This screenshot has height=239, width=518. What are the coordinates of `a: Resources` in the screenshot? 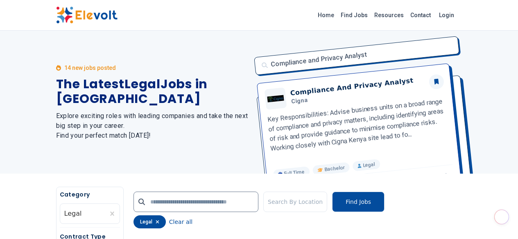 It's located at (389, 15).